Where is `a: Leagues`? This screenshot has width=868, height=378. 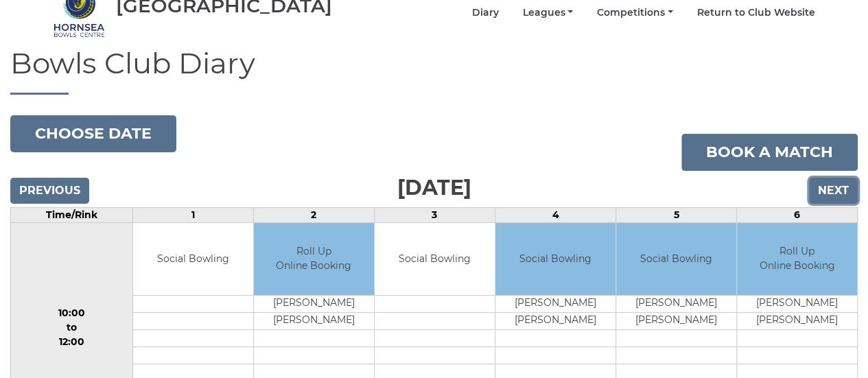 a: Leagues is located at coordinates (547, 12).